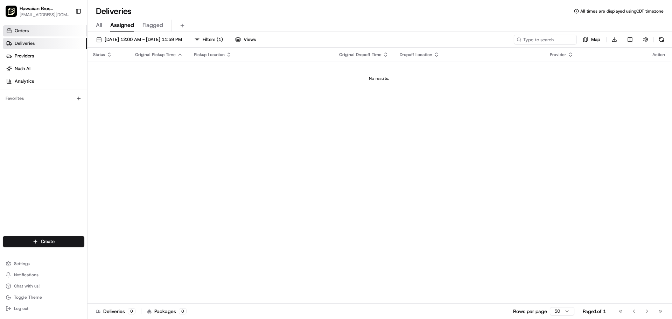  I want to click on img: 1736555255976-a54dd68f-1ca7-489b-9aae-adbdc363a1c4, so click(13, 73).